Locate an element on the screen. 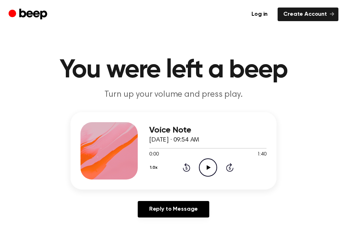 Image resolution: width=347 pixels, height=244 pixels. button: 1.0x is located at coordinates (155, 167).